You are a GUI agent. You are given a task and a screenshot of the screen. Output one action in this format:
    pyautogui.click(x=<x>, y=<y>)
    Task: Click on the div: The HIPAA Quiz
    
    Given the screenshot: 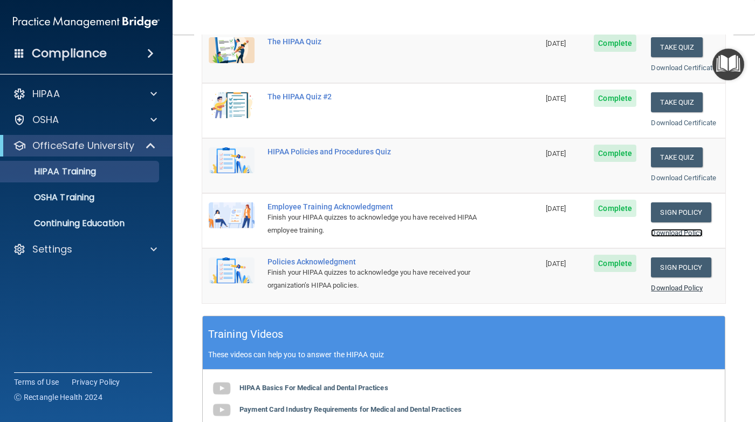 What is the action you would take?
    pyautogui.click(x=376, y=42)
    